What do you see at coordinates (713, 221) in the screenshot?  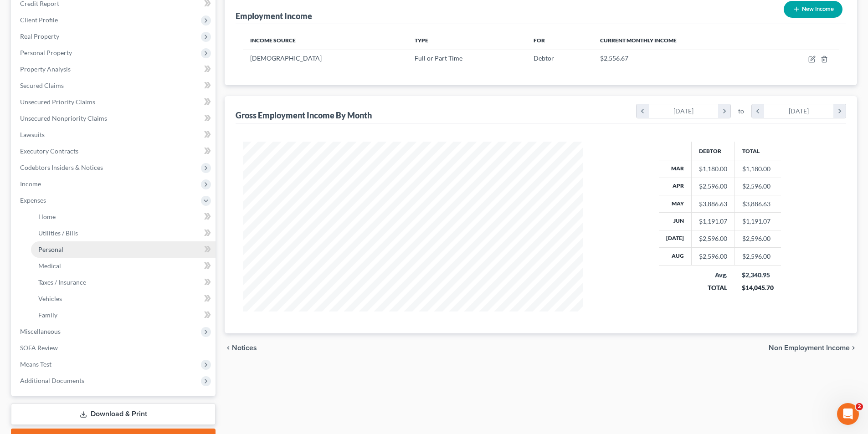 I see `div: $1,191.07` at bounding box center [713, 221].